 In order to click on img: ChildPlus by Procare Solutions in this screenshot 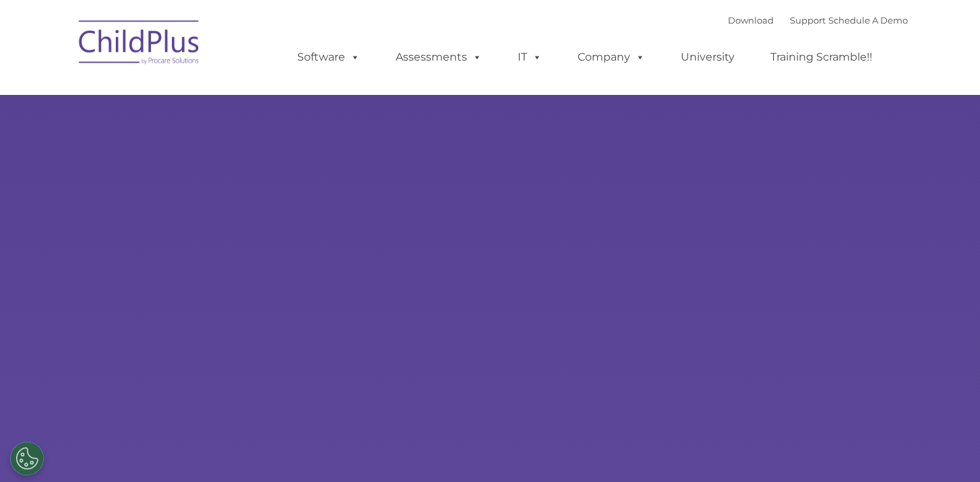, I will do `click(139, 44)`.